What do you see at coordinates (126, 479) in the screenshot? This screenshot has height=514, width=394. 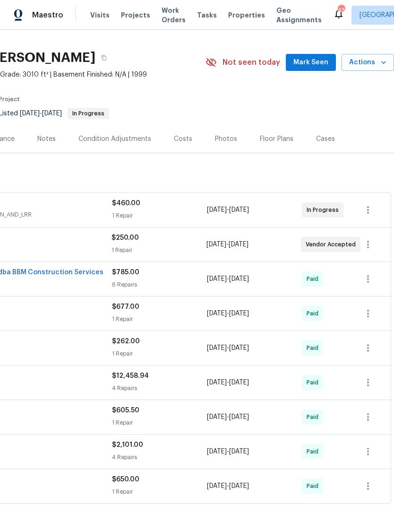 I see `span: $650.00` at bounding box center [126, 479].